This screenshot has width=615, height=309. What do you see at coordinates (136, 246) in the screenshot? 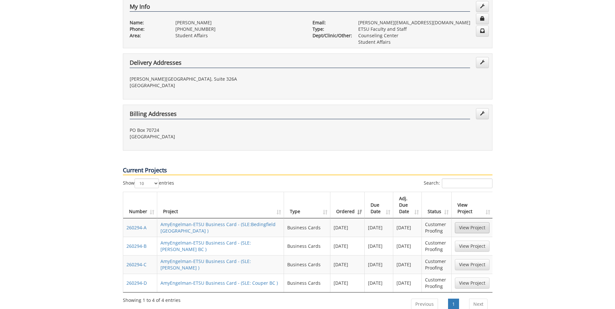
I see `a: 260294-B` at bounding box center [136, 246].